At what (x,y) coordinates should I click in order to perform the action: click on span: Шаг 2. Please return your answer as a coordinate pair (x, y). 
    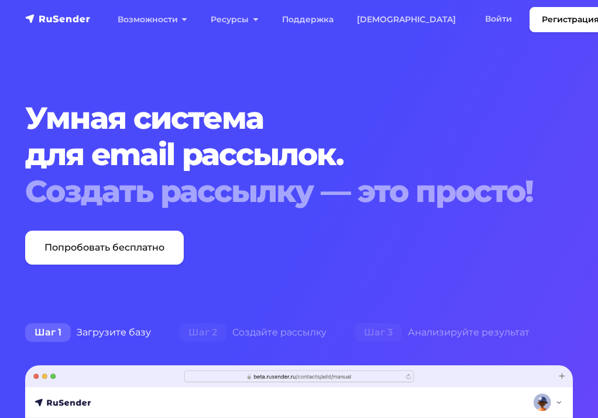
    Looking at the image, I should click on (203, 333).